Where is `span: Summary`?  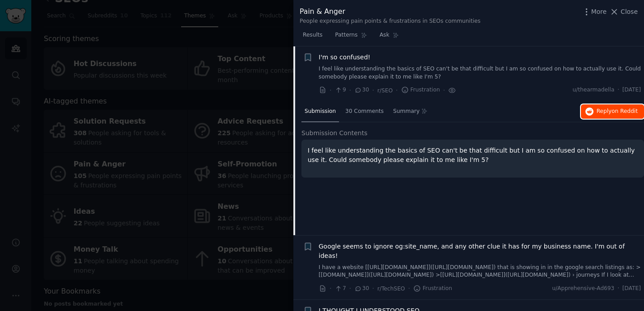
span: Summary is located at coordinates (406, 112).